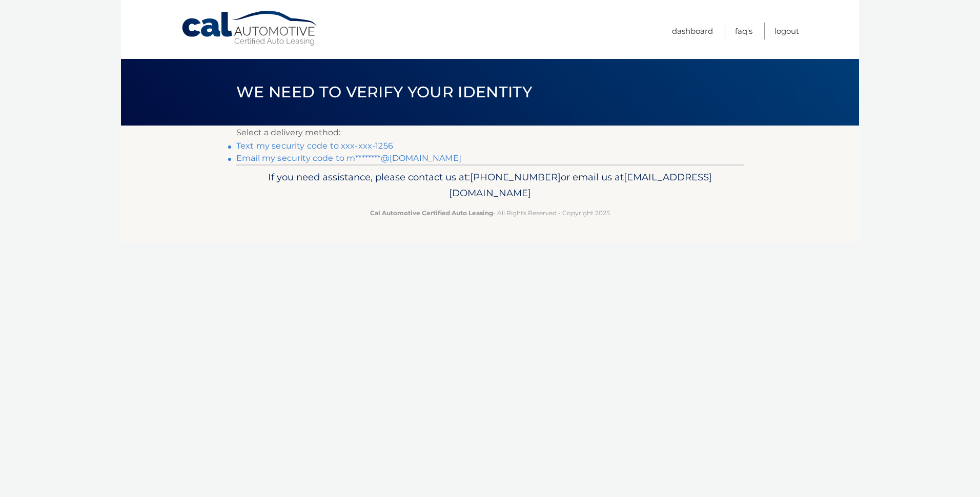  What do you see at coordinates (692, 31) in the screenshot?
I see `a: Dashboard` at bounding box center [692, 31].